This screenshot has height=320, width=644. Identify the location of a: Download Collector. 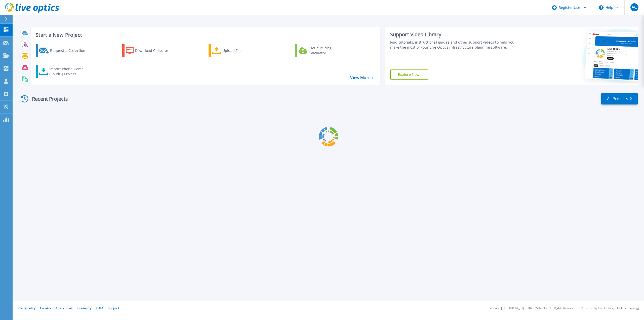
(150, 51).